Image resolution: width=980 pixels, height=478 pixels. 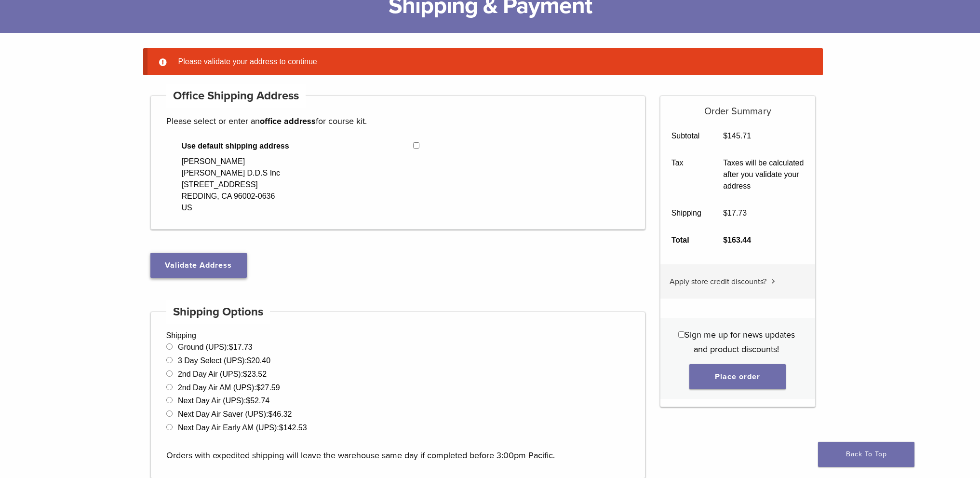 What do you see at coordinates (298, 146) in the screenshot?
I see `span: Use default shipping address` at bounding box center [298, 146].